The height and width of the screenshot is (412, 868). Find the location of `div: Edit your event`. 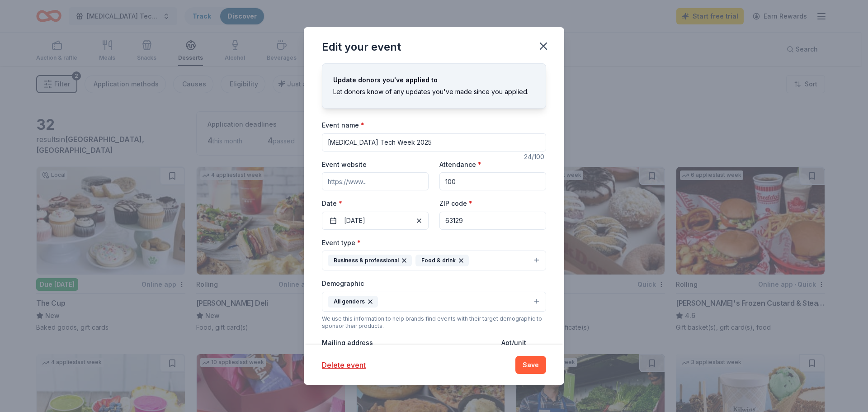

div: Edit your event is located at coordinates (362, 47).